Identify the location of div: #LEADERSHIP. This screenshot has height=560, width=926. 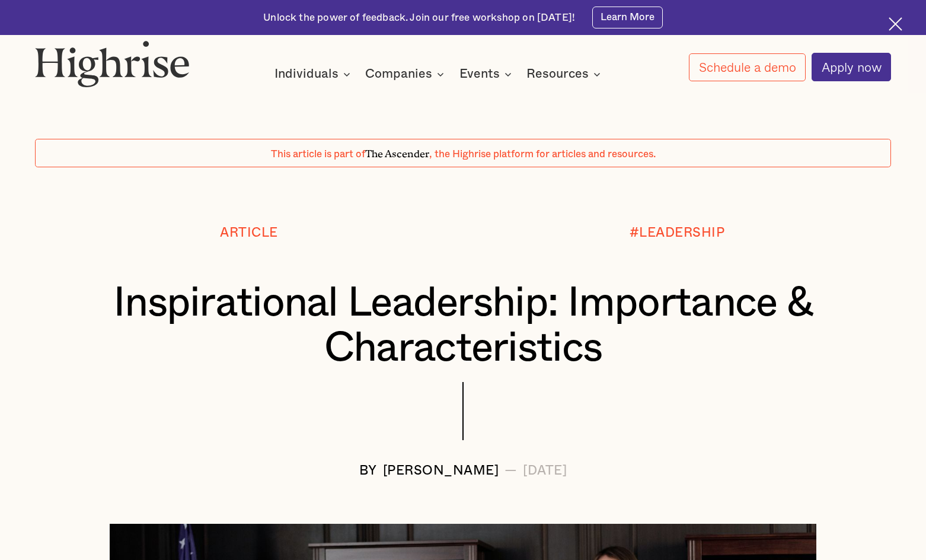
(677, 232).